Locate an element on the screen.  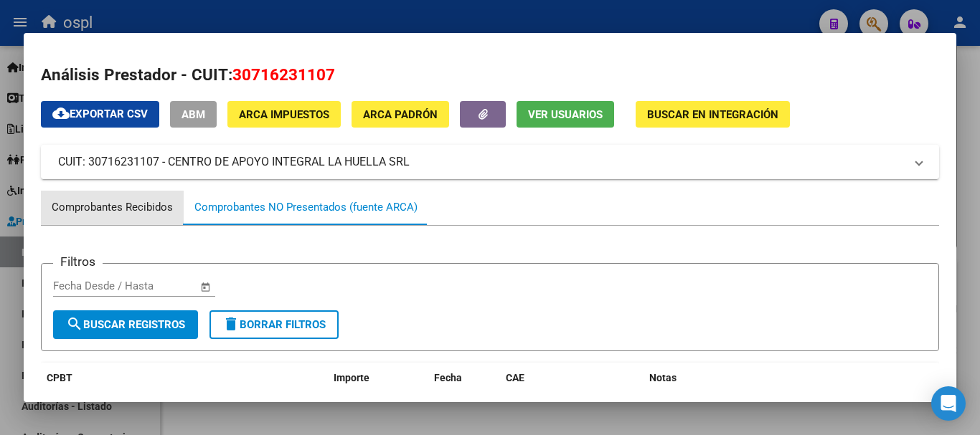
div: Comprobantes Recibidos is located at coordinates (112, 207).